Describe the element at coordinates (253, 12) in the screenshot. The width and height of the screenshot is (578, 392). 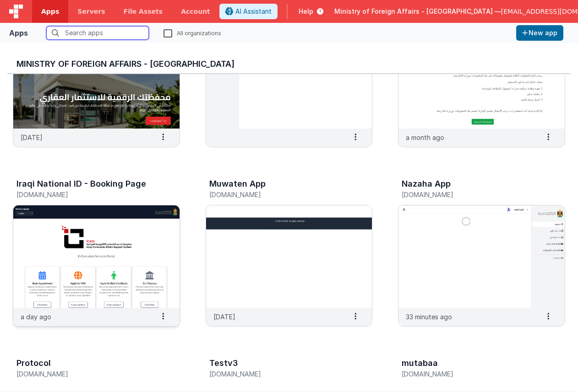
I see `span: AI Assistant` at that location.